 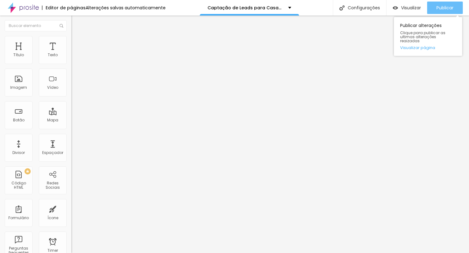 What do you see at coordinates (445, 8) in the screenshot?
I see `button: Publicar` at bounding box center [445, 8].